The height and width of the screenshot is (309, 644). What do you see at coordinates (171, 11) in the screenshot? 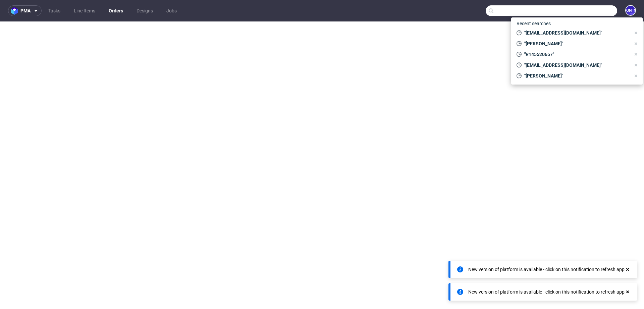
I see `a: Jobs` at bounding box center [171, 11].